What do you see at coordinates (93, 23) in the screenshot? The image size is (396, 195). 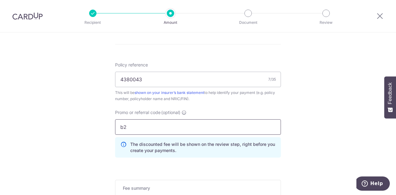 I see `p: Recipient` at bounding box center [93, 23].